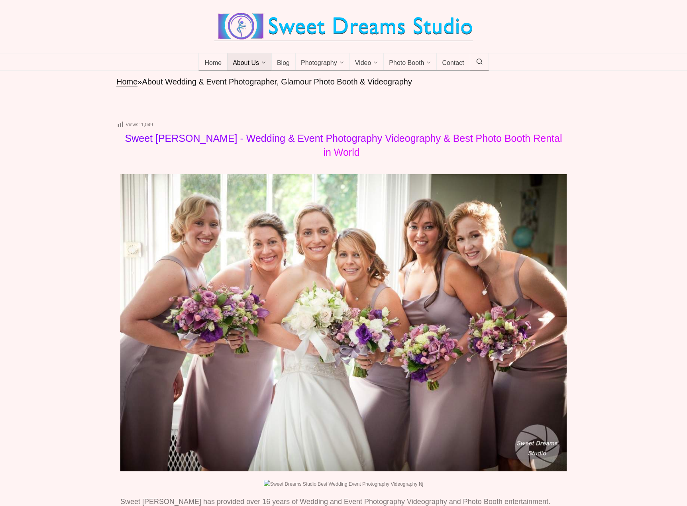 This screenshot has width=687, height=506. Describe the element at coordinates (343, 82) in the screenshot. I see `nav: breadcrumbs` at that location.